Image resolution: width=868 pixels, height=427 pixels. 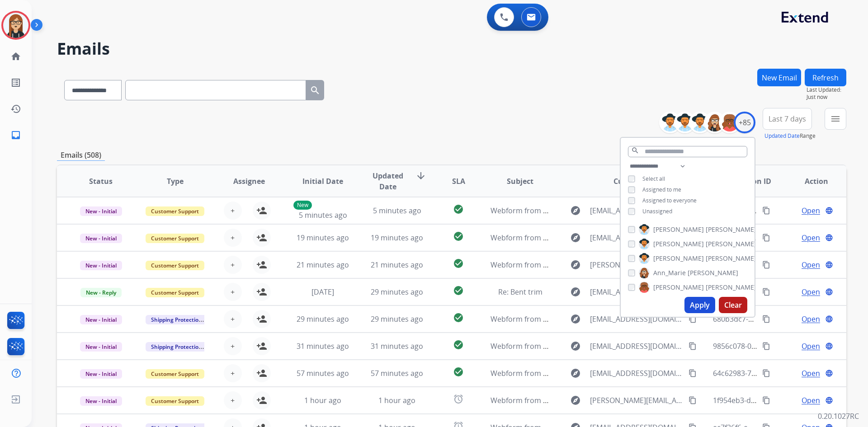 What do you see at coordinates (836, 119) in the screenshot?
I see `mat-icon: menu` at bounding box center [836, 119].